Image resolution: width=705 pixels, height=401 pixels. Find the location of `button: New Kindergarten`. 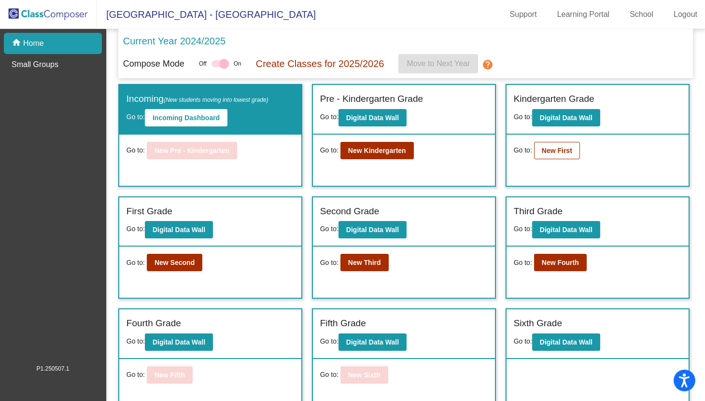

button: New Kindergarten is located at coordinates (377, 151).